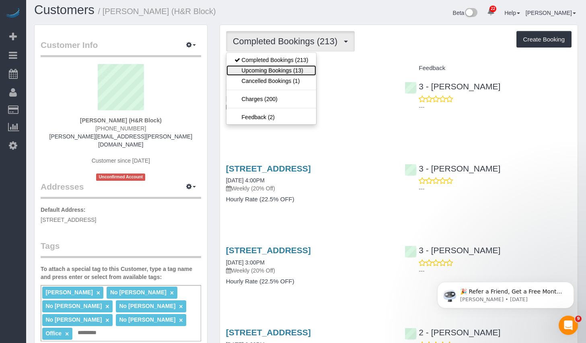 Image resolution: width=586 pixels, height=343 pixels. I want to click on label: Default Address:, so click(63, 210).